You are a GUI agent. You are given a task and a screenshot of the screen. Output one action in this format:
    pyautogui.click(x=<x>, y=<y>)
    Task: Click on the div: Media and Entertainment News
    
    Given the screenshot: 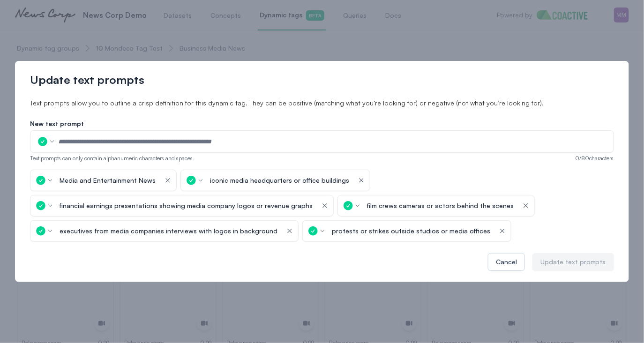 What is the action you would take?
    pyautogui.click(x=108, y=180)
    